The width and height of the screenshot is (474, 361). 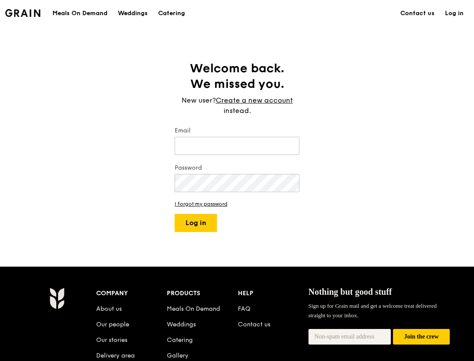 What do you see at coordinates (373, 311) in the screenshot?
I see `span: Sign up for Grain mail and get a welcome treat delivered straight to your inbox.` at bounding box center [373, 311].